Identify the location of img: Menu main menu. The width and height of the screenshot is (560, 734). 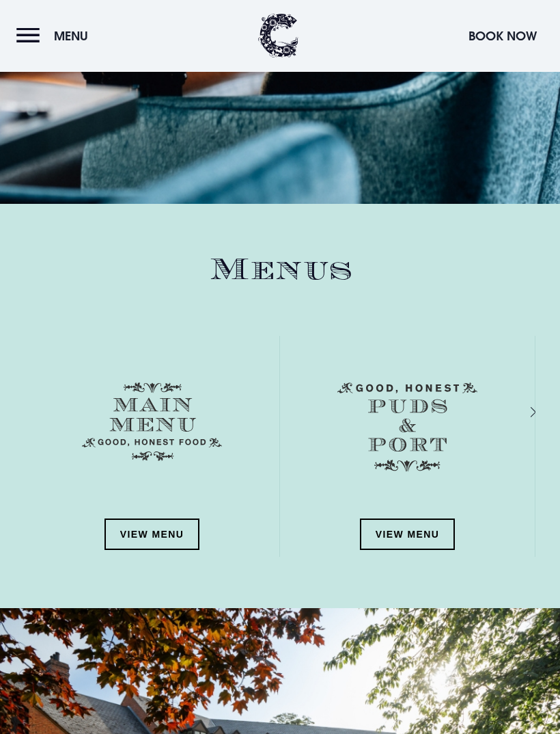
(152, 422).